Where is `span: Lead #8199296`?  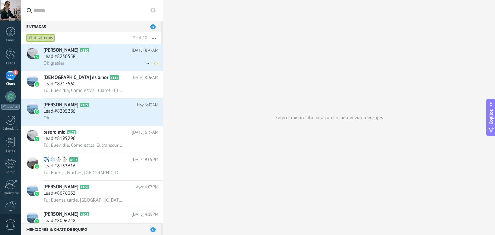 span: Lead #8199296 is located at coordinates (59, 139).